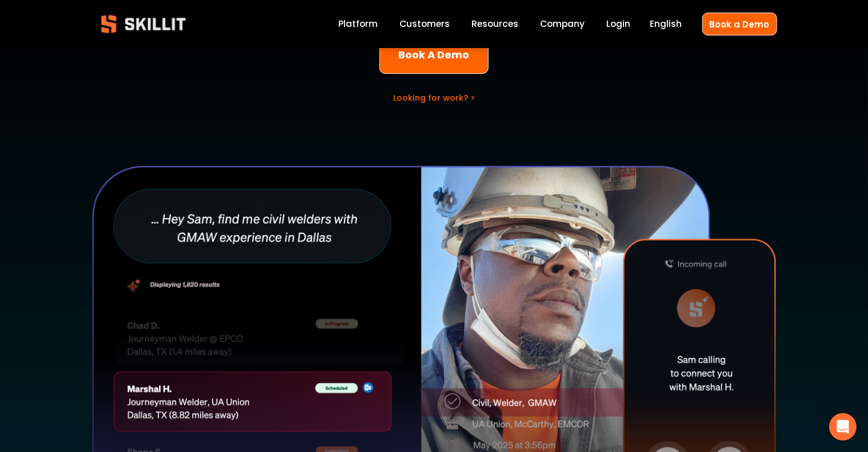 Image resolution: width=868 pixels, height=452 pixels. What do you see at coordinates (358, 24) in the screenshot?
I see `a: Platform` at bounding box center [358, 24].